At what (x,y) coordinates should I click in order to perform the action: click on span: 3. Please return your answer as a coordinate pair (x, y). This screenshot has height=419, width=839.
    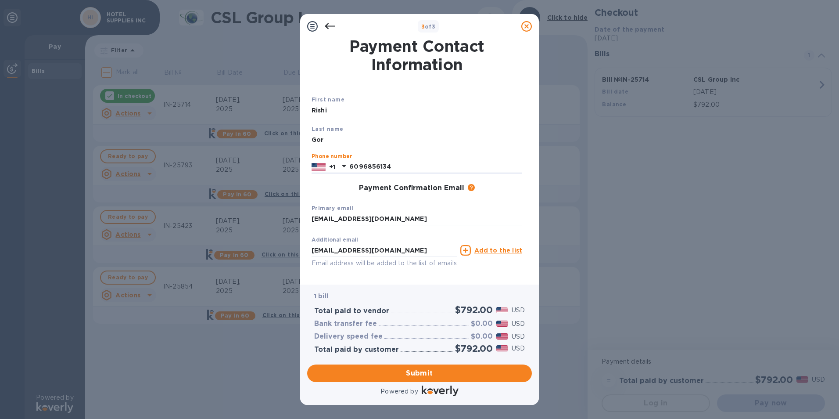
    Looking at the image, I should click on (423, 26).